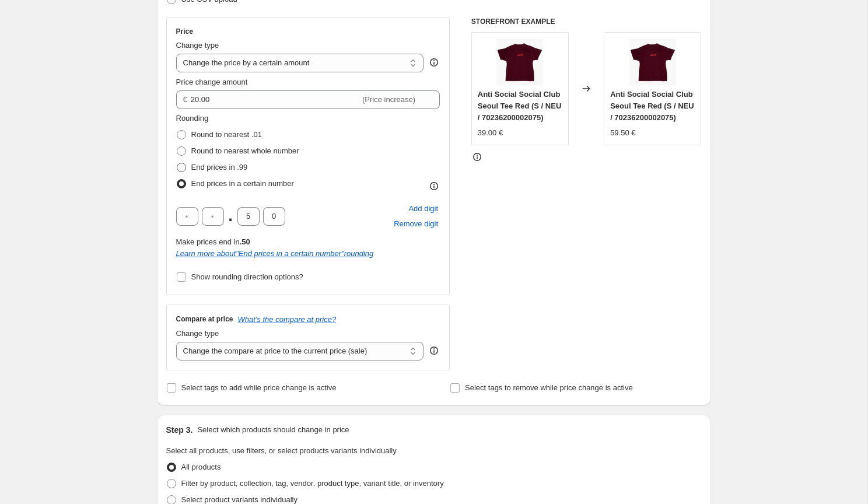 The width and height of the screenshot is (868, 504). What do you see at coordinates (281, 451) in the screenshot?
I see `span: Select all products, use filters, or select products variants individually` at bounding box center [281, 451].